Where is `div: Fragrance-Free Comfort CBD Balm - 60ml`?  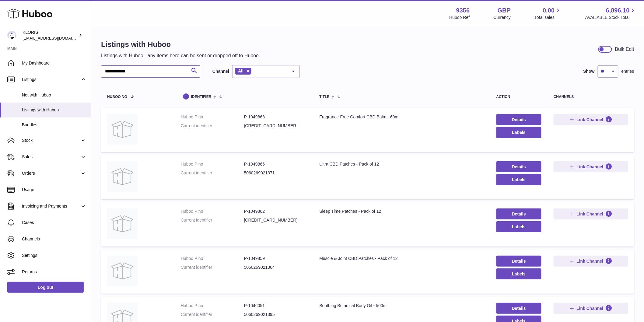 div: Fragrance-Free Comfort CBD Balm - 60ml is located at coordinates (402, 117).